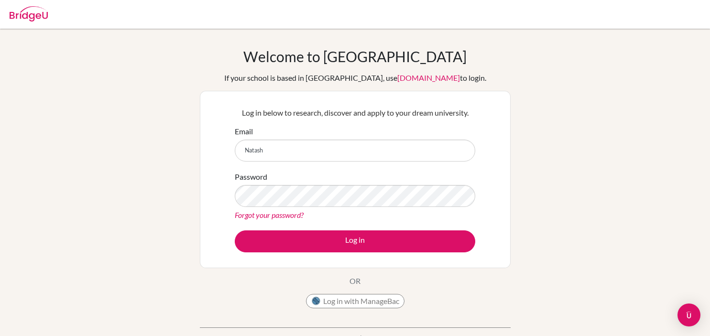 The image size is (710, 336). Describe the element at coordinates (355, 281) in the screenshot. I see `p: OR` at that location.